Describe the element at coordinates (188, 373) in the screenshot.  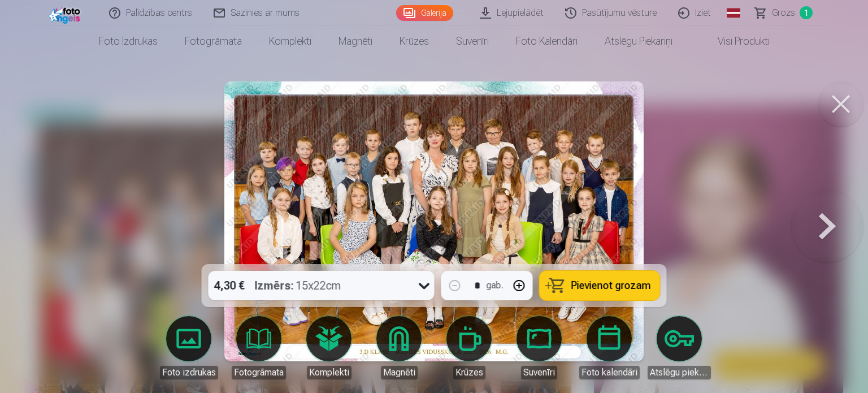
I see `div: Foto izdrukas` at that location.